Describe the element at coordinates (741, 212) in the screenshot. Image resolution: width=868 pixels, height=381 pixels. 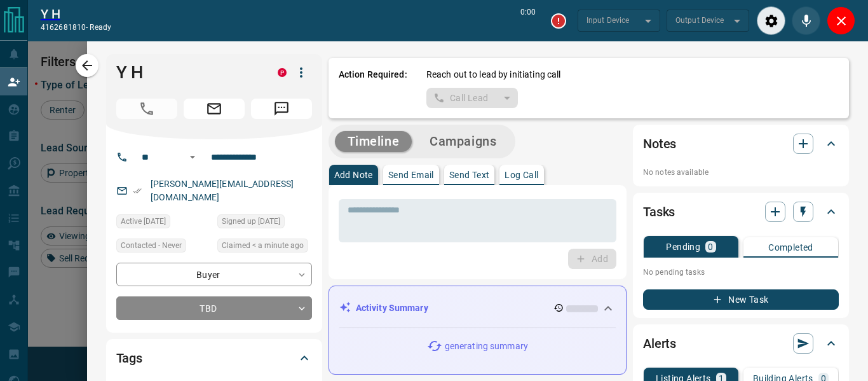
I see `div: Tasks` at that location.